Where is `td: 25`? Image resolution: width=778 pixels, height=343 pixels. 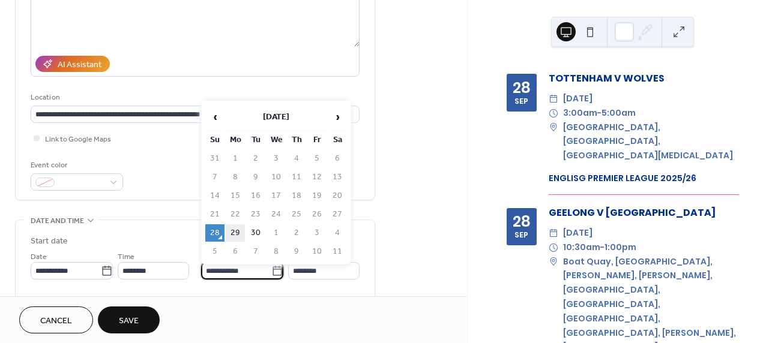
td: 25 is located at coordinates (297, 214).